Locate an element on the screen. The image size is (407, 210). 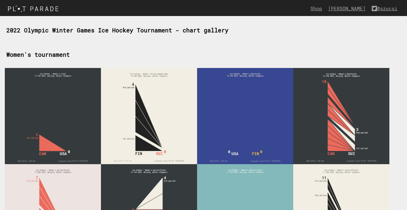
a: @szucsi is located at coordinates (386, 8).